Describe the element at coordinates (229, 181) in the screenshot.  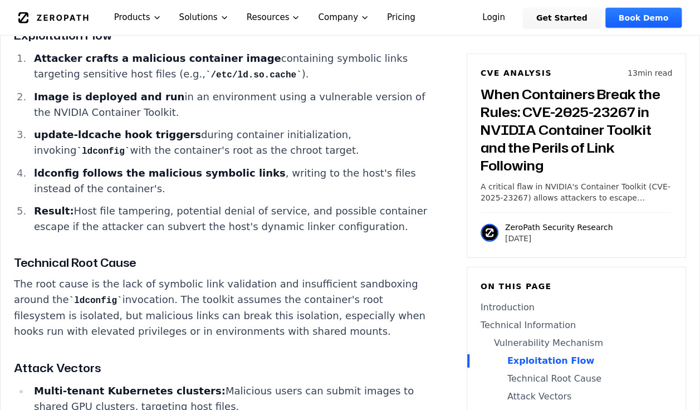
I see `li: , writing to the host's files instead of the container's.` at that location.